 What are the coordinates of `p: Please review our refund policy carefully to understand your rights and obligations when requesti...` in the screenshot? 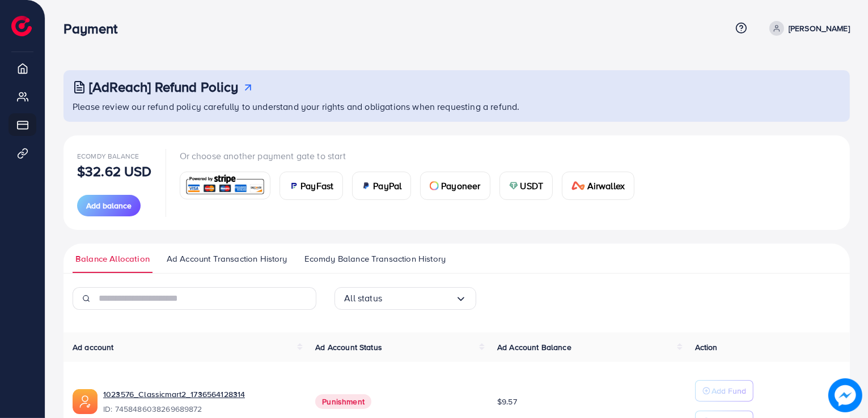 It's located at (457, 107).